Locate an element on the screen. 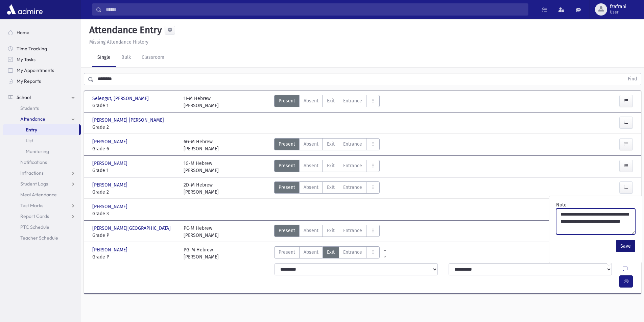  label: Note is located at coordinates (561, 205).